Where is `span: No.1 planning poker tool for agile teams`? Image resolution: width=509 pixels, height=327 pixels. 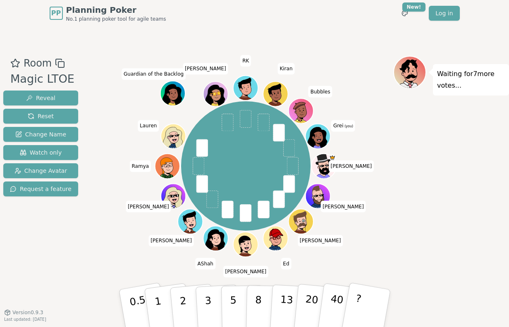
span: No.1 planning poker tool for agile teams is located at coordinates (116, 19).